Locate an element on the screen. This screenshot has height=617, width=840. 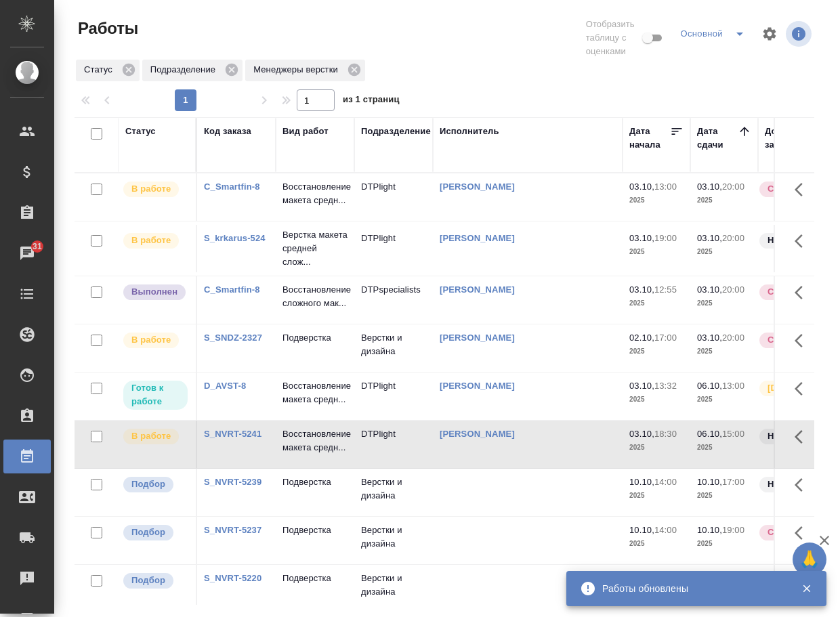
p: Верстка макета средней слож... is located at coordinates (315, 248).